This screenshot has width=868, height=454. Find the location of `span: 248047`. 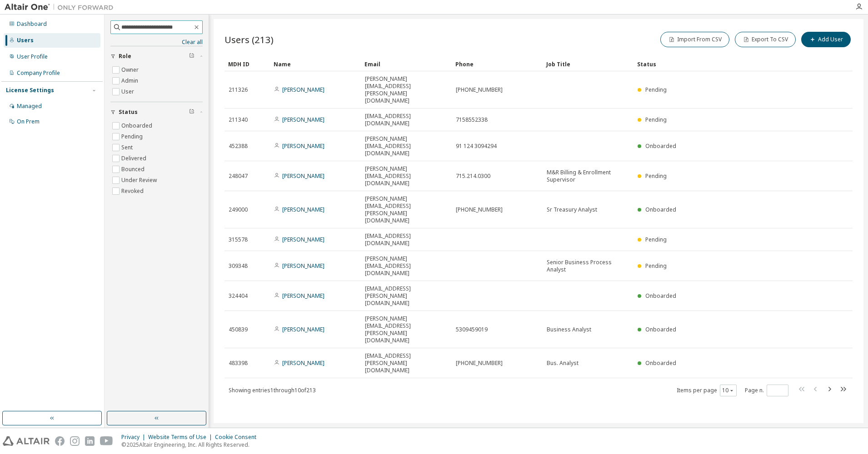

span: 248047 is located at coordinates (238, 176).